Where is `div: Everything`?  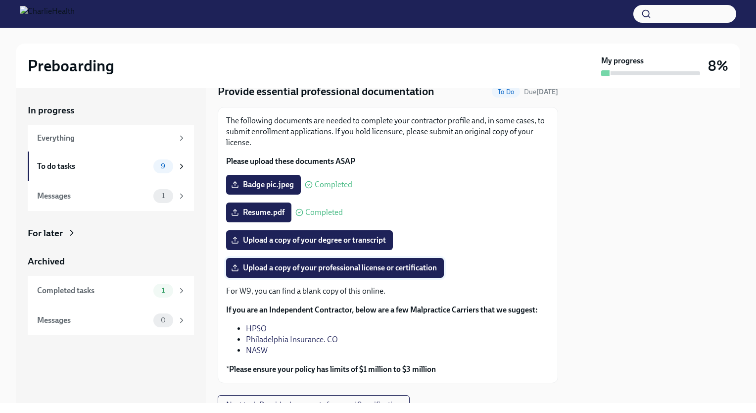
div: Everything is located at coordinates (105, 138).